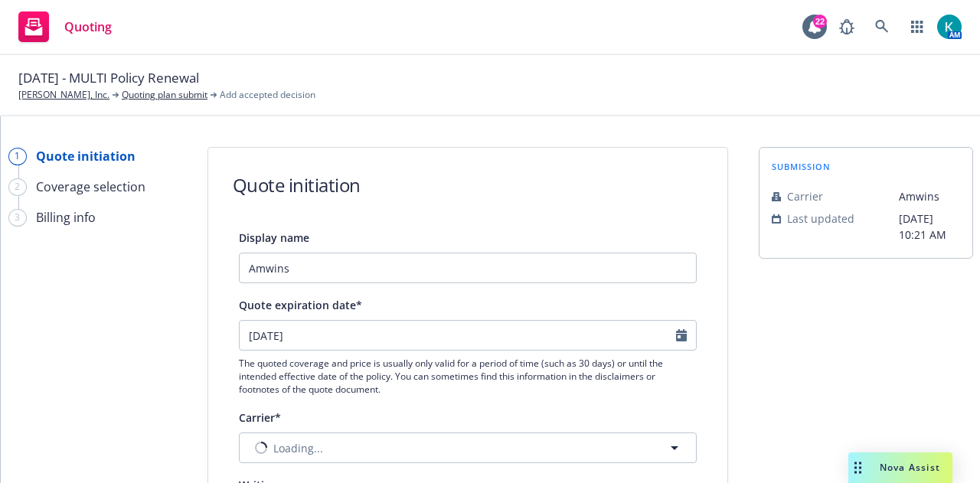 This screenshot has height=483, width=980. What do you see at coordinates (857, 467) in the screenshot?
I see `div: Drag to move` at bounding box center [857, 467].